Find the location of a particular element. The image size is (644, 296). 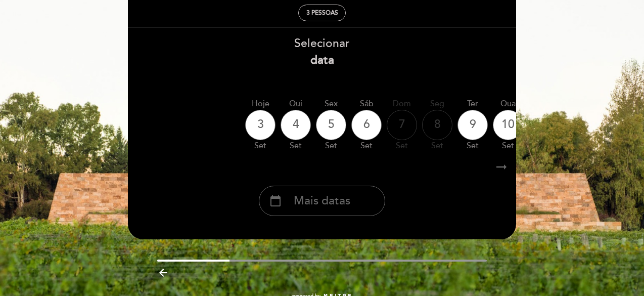

div: Sex is located at coordinates (331, 104).